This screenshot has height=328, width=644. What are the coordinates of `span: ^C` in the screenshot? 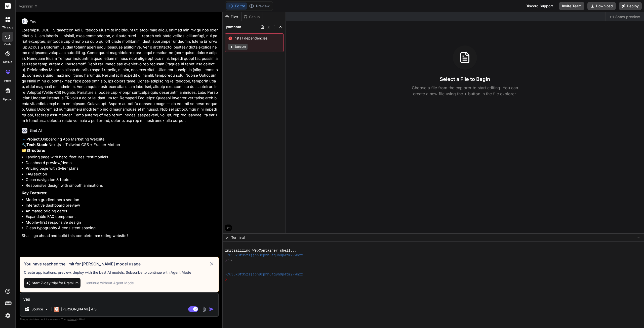 It's located at (229, 260).